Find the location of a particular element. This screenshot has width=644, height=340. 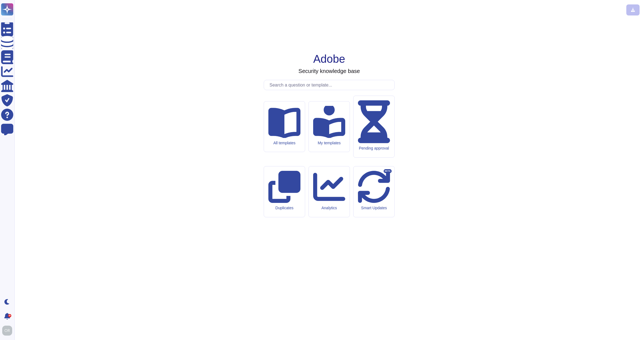

div: My templates is located at coordinates (329, 143).